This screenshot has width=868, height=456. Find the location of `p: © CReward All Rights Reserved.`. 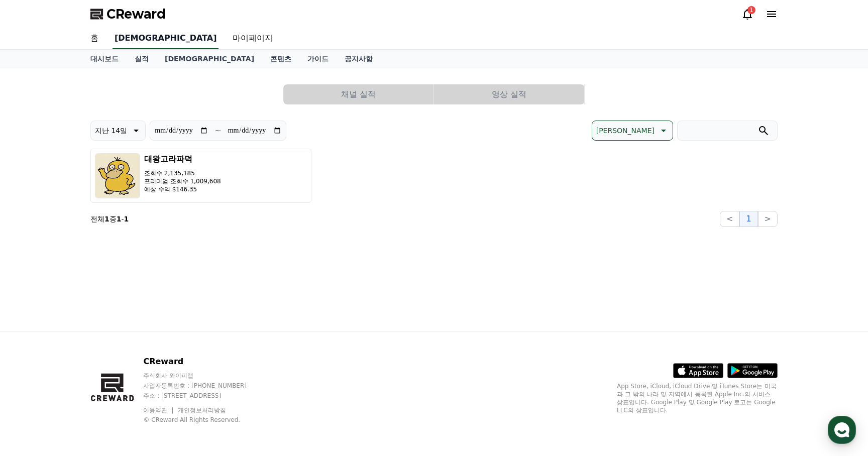

p: © CReward All Rights Reserved. is located at coordinates (204, 419).